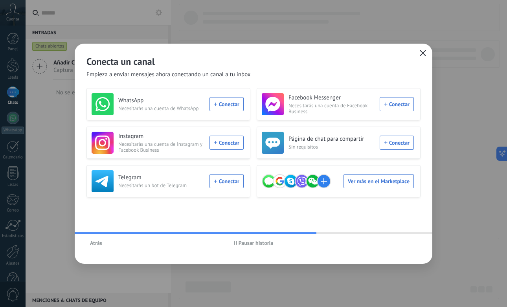 The image size is (507, 307). Describe the element at coordinates (161, 185) in the screenshot. I see `span: Necesitarás un bot de Telegram` at that location.